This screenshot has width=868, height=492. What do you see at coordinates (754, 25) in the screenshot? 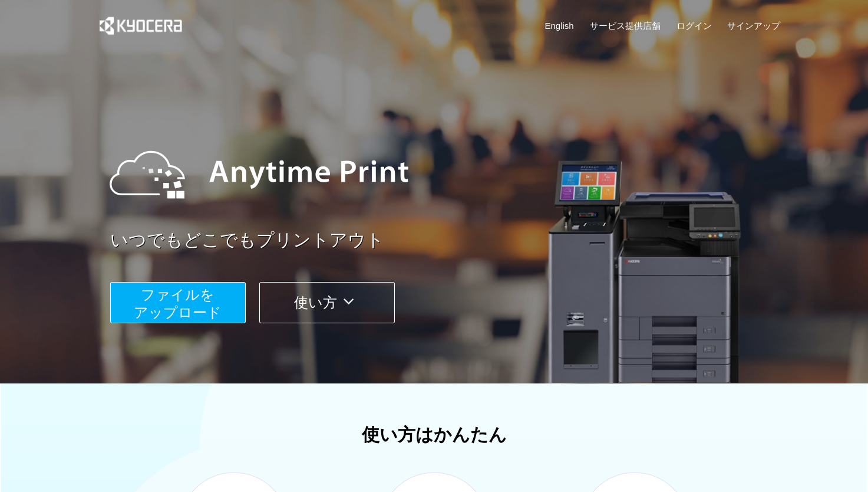
I see `a: サインアップ` at bounding box center [754, 25].